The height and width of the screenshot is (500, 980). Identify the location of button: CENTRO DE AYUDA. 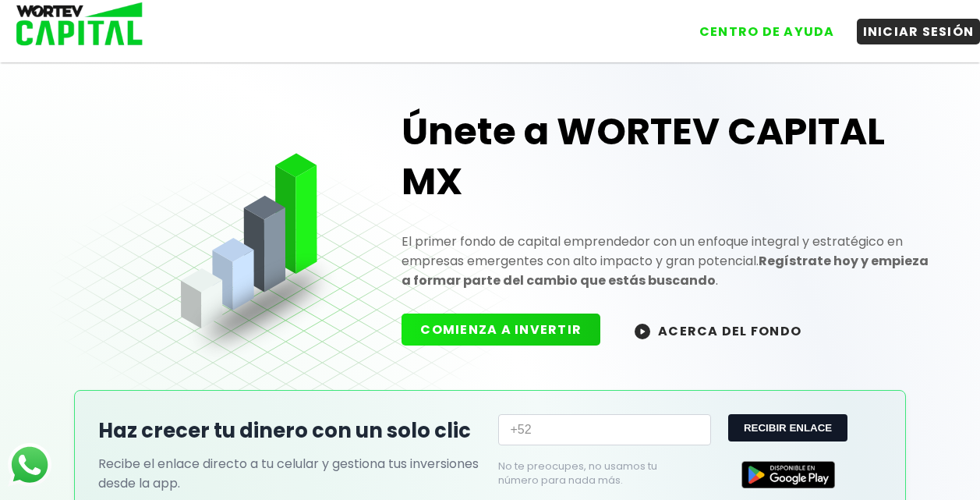
(767, 32).